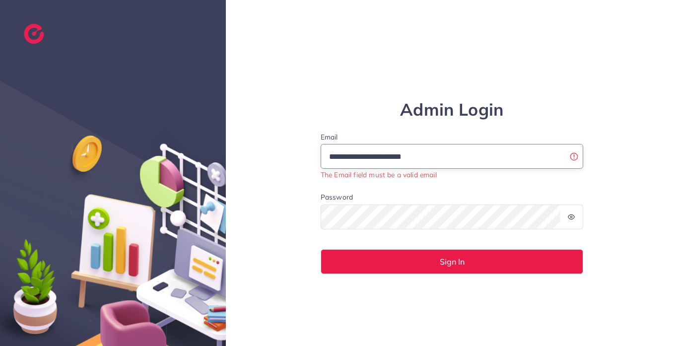  What do you see at coordinates (452, 137) in the screenshot?
I see `label: Email` at bounding box center [452, 137].